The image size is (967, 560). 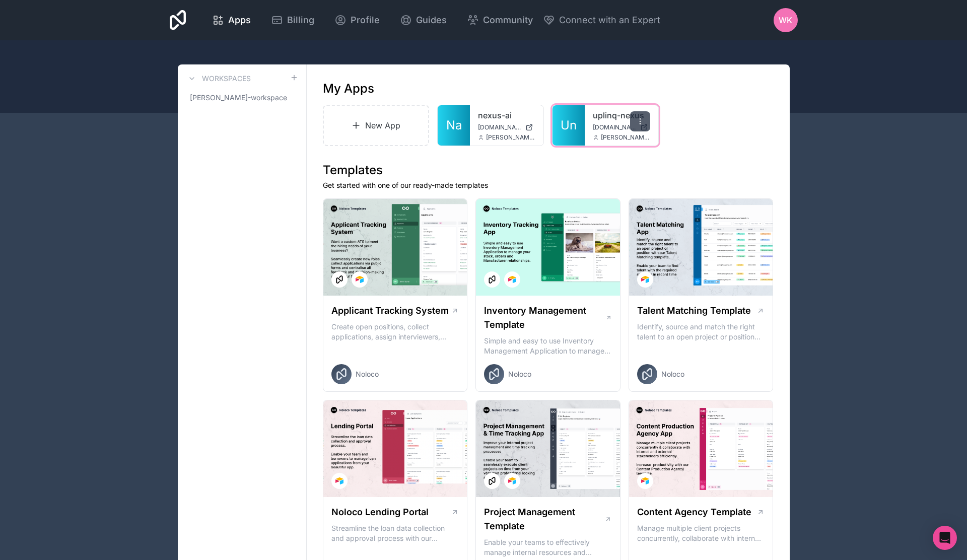 What do you see at coordinates (431, 21) in the screenshot?
I see `span: Guides` at bounding box center [431, 21].